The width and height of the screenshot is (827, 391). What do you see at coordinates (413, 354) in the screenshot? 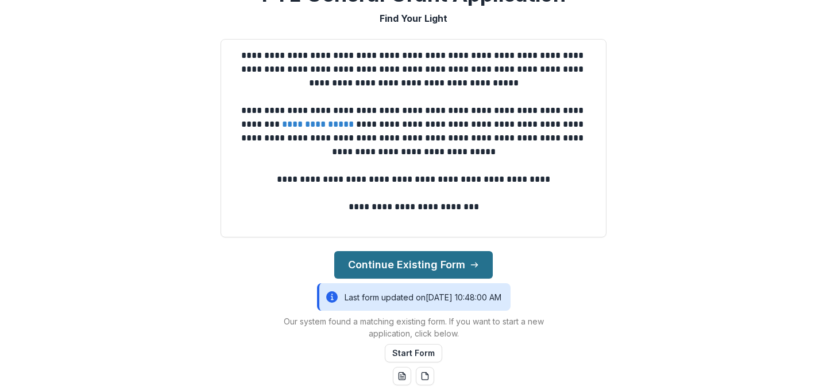
I see `button: Start Form` at bounding box center [413, 354].